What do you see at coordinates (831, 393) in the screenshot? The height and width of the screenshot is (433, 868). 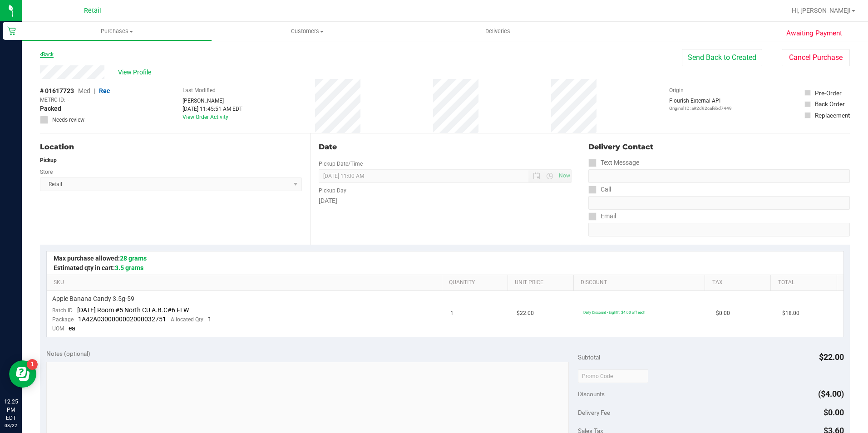 I see `span: ($4.00)` at bounding box center [831, 393].